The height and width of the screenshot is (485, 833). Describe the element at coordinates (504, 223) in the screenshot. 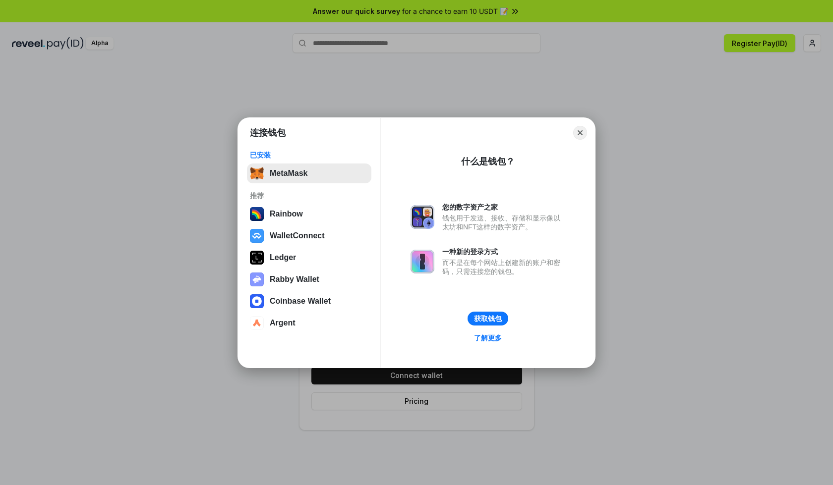

I see `div: 钱包用于发送、接收、存储和显示像以太坊和NFT这样的数字资产。` at that location.